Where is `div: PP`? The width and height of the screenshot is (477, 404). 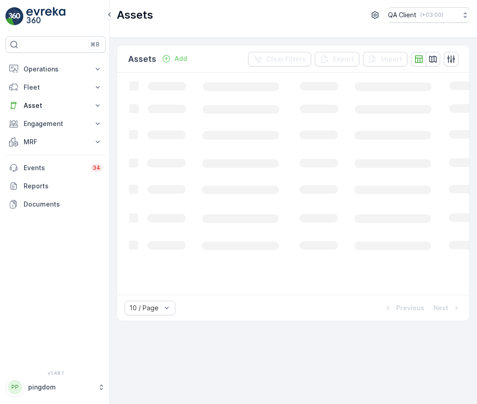
div: PP is located at coordinates (15, 387).